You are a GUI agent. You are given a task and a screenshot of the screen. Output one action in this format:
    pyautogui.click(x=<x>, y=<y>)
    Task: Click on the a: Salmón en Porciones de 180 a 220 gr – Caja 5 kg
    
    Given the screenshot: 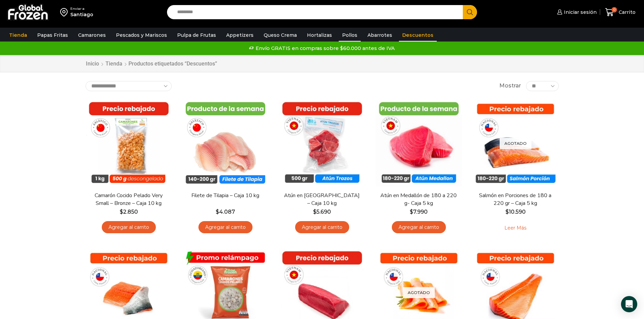 What is the action you would take?
    pyautogui.click(x=515, y=200)
    